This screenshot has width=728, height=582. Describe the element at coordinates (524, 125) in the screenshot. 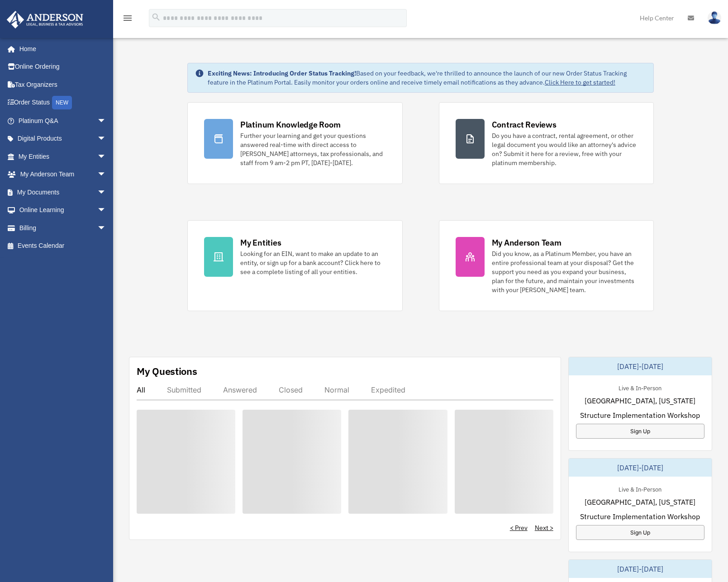

I see `div: Contract Reviews` at that location.